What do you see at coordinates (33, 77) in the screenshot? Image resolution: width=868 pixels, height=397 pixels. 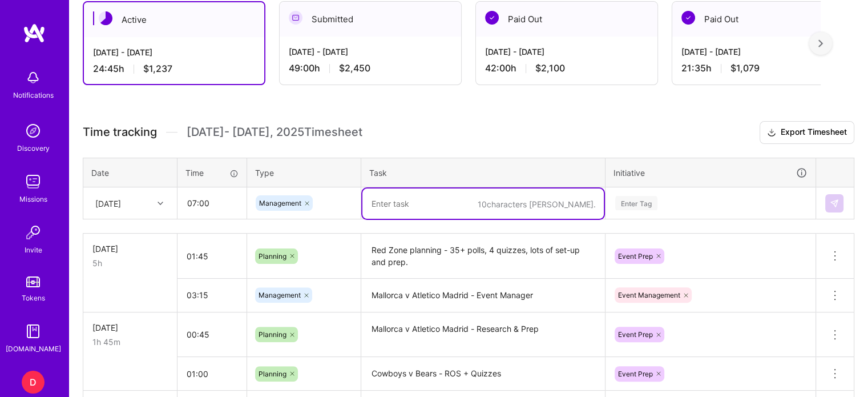 I see `img: bell` at bounding box center [33, 77].